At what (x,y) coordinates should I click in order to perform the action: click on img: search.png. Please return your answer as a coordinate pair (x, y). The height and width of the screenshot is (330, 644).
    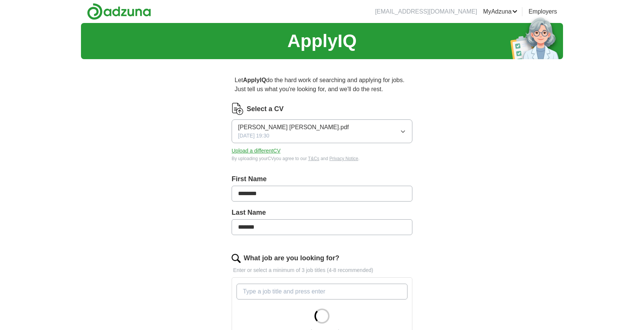
    Looking at the image, I should click on (236, 258).